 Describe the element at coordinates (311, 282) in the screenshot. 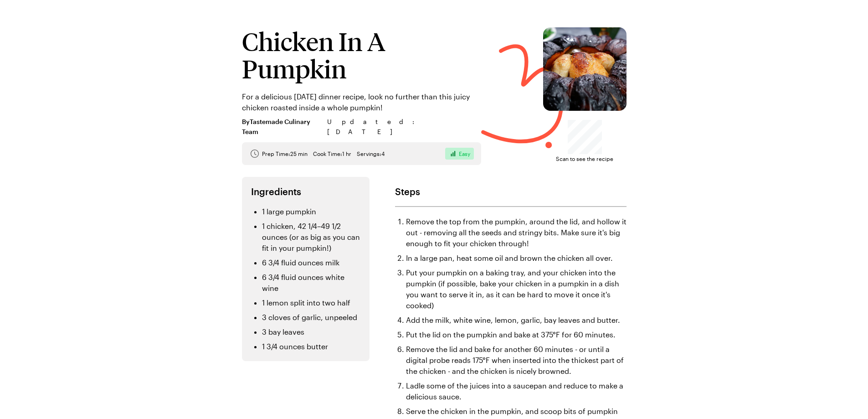

I see `li: 6 3/4 fluid ounces white wine` at that location.